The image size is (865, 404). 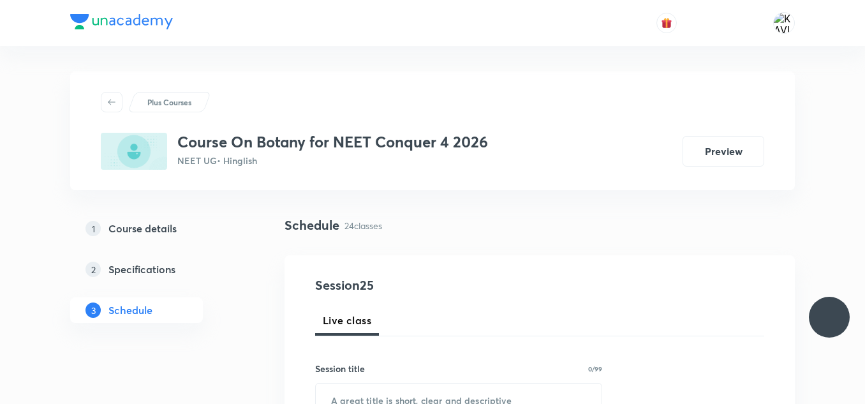 I want to click on img: 25D974AF-A1A4-4746-AEDB-13E51E6EE05A_plus.png, so click(x=134, y=151).